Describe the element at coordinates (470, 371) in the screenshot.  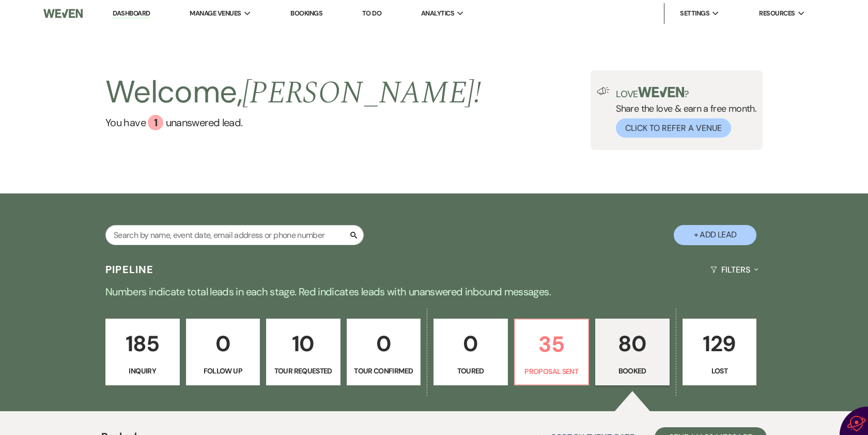
I see `p: Toured` at that location.